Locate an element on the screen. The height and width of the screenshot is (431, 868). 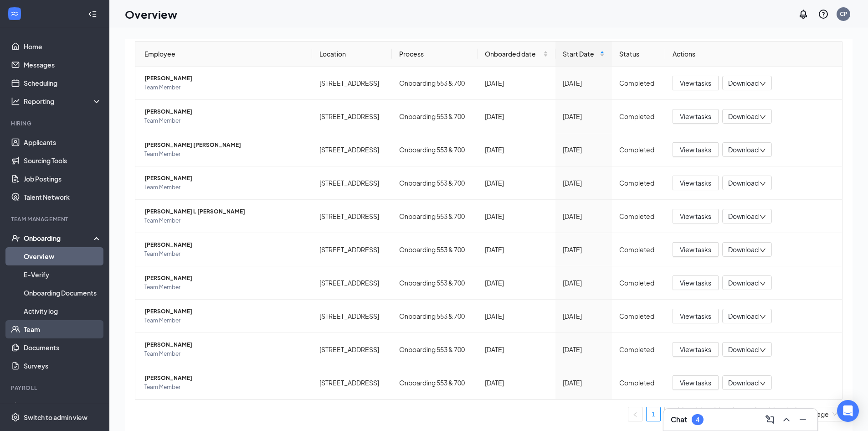
svg: Collapse is located at coordinates (93, 14).